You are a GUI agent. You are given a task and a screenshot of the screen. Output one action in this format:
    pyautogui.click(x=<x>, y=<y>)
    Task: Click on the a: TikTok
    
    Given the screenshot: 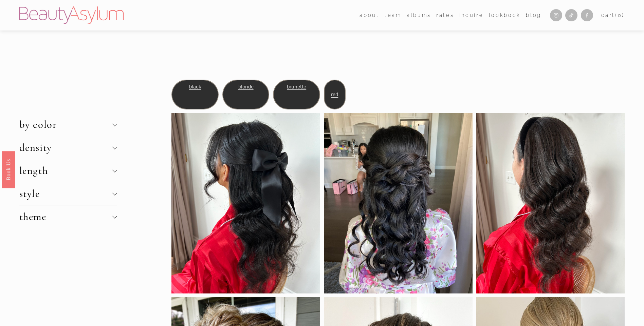 What is the action you would take?
    pyautogui.click(x=571, y=15)
    